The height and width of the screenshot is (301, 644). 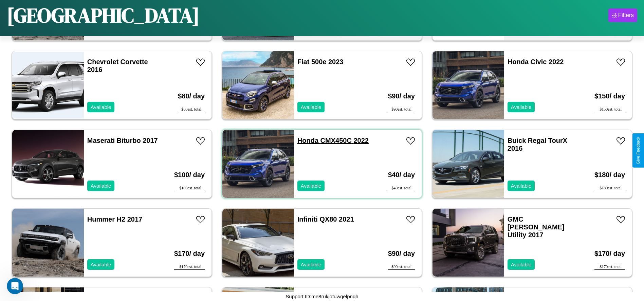 I want to click on h3: $ 100 / day, so click(x=190, y=175).